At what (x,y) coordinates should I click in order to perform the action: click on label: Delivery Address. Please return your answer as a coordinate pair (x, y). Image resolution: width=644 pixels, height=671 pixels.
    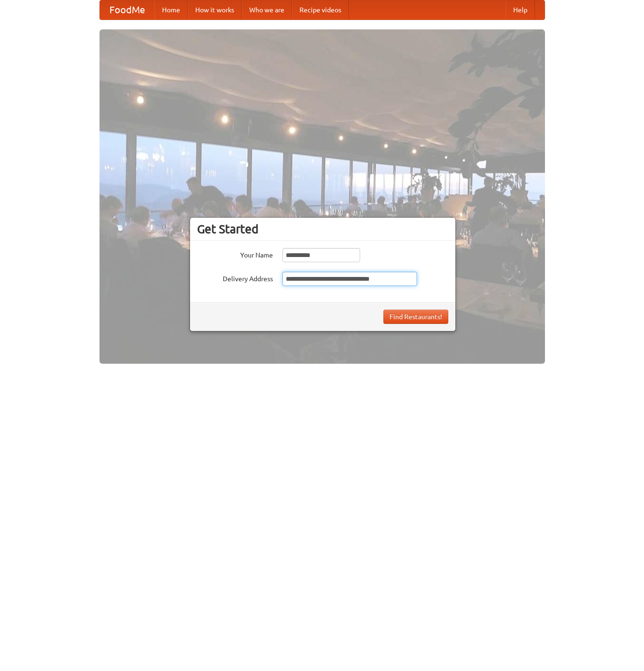
    Looking at the image, I should click on (235, 277).